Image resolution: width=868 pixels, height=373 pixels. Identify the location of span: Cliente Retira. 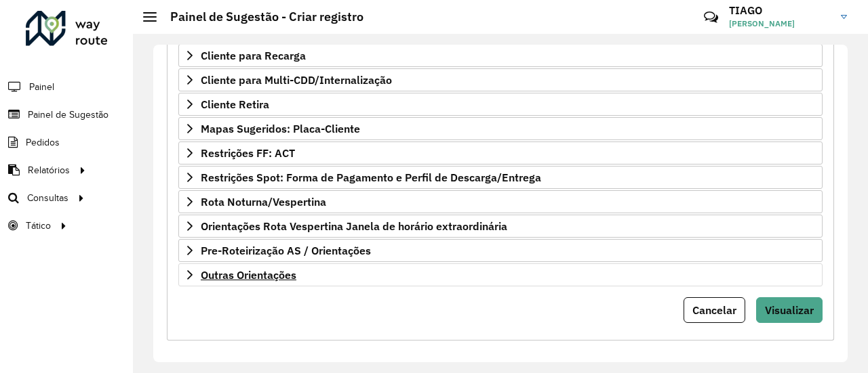
(234, 104).